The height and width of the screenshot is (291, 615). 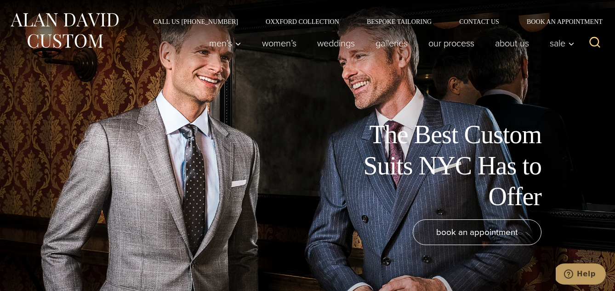 What do you see at coordinates (559, 22) in the screenshot?
I see `a: Book an Appointment` at bounding box center [559, 22].